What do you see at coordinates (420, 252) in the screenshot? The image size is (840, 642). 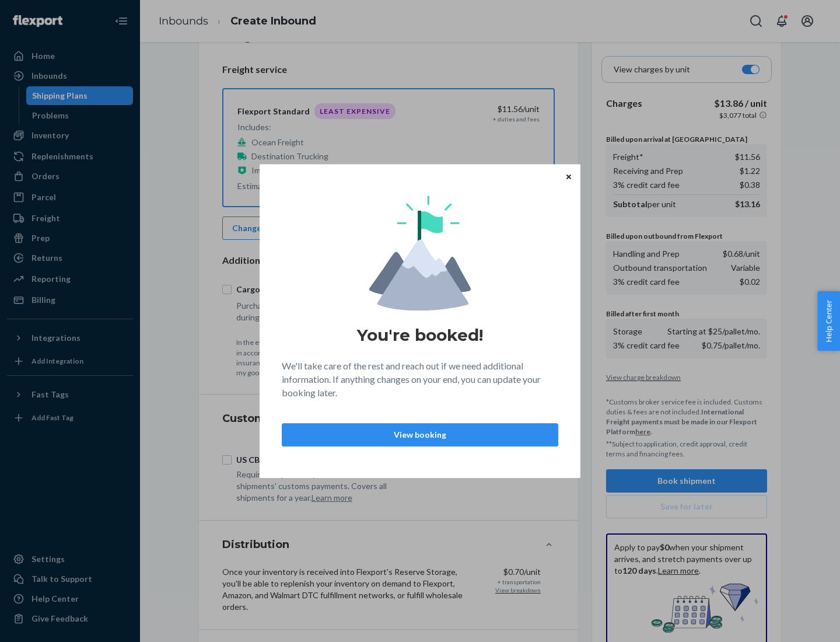 I see `img: svg+xml,%3Csvg%20viewBox%3D%220%200%20174%20197%22%20fill%3D%22none%22%20xmlns%3D%22http%3A%2F%2F...` at bounding box center [420, 252].